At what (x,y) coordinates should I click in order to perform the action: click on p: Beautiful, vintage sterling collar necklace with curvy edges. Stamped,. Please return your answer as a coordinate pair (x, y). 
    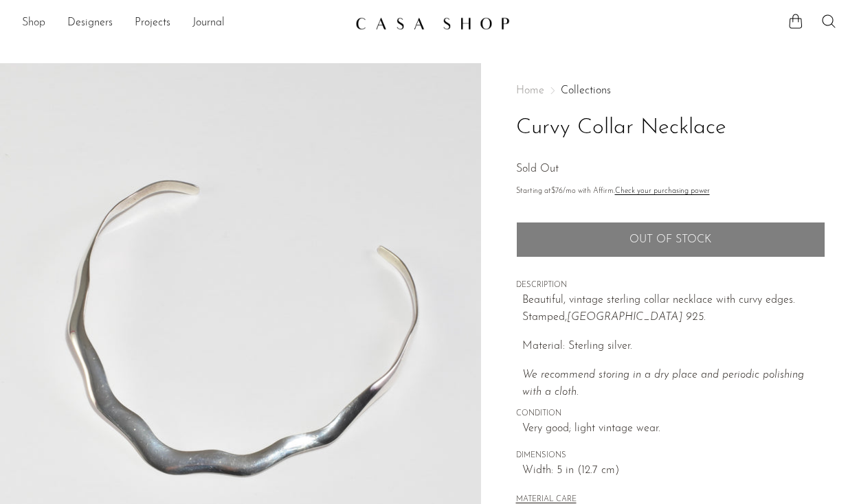
    Looking at the image, I should click on (673, 309).